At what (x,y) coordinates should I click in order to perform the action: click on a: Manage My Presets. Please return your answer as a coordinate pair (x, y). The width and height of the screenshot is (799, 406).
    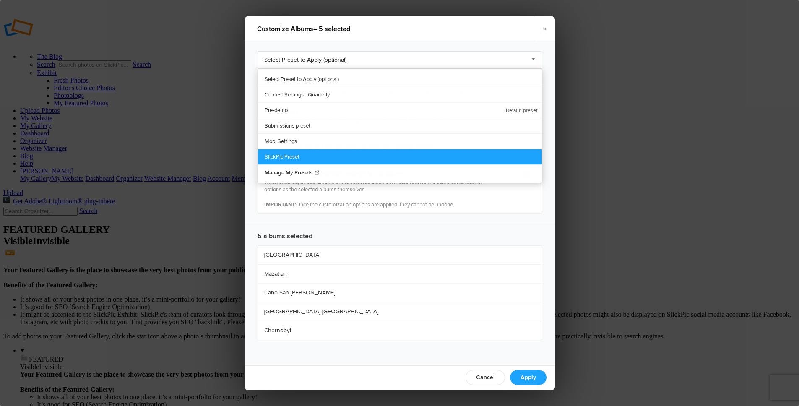
    Looking at the image, I should click on (400, 172).